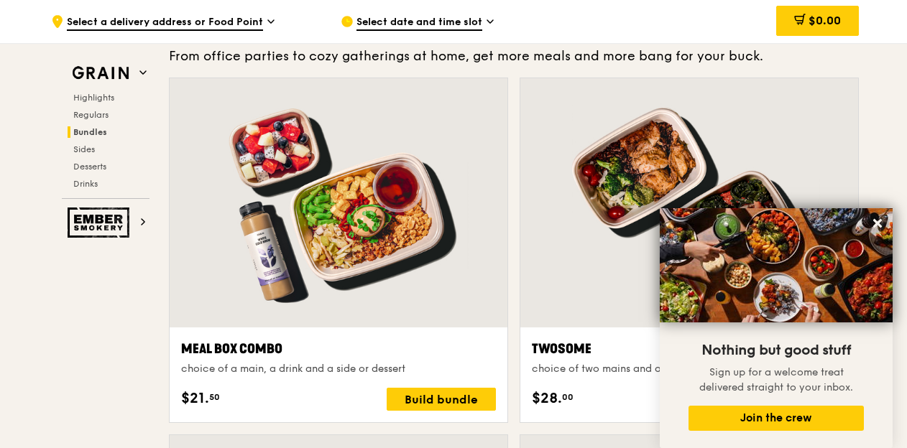  I want to click on img: DSC07876-Edit02-Large.jpeg, so click(776, 265).